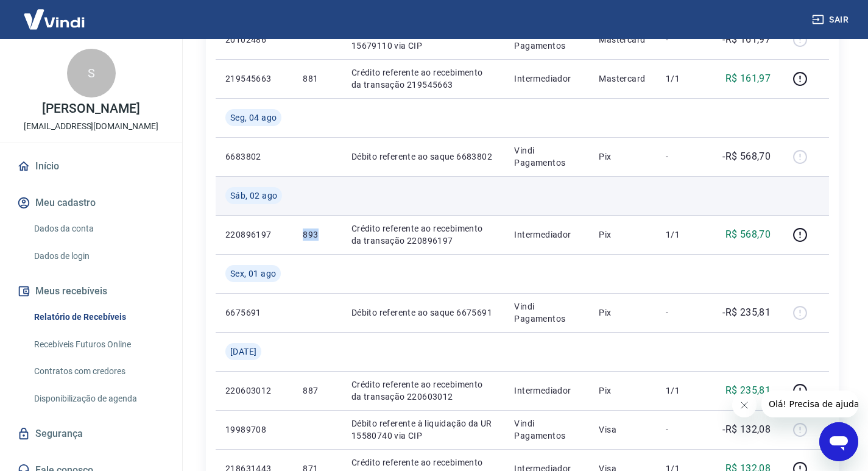 The image size is (868, 471). I want to click on p: -R$ 132,08, so click(746, 430).